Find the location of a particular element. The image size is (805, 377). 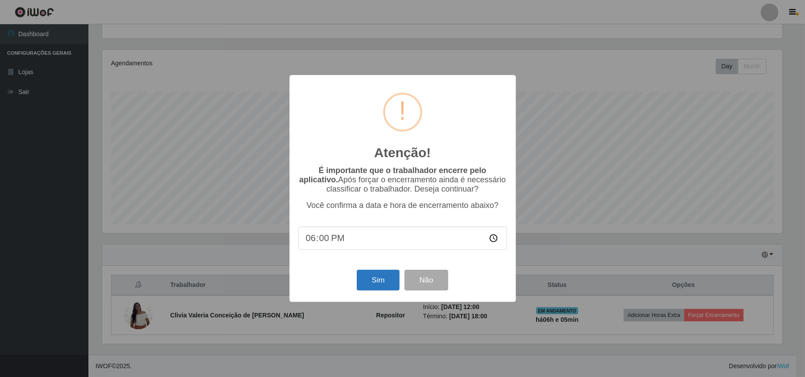

button: Não is located at coordinates (426, 280).